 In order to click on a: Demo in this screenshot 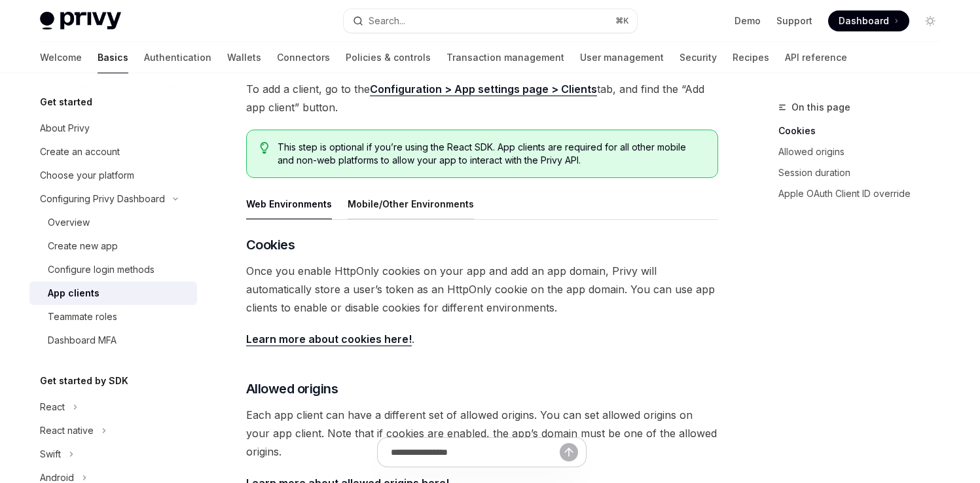, I will do `click(747, 21)`.